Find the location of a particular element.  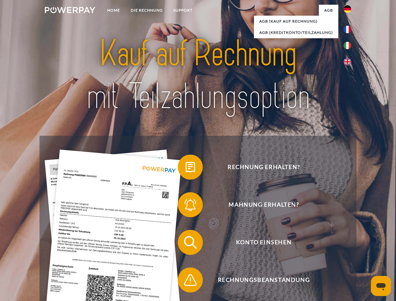

a: Rechnungsbeanstandung is located at coordinates (259, 280).